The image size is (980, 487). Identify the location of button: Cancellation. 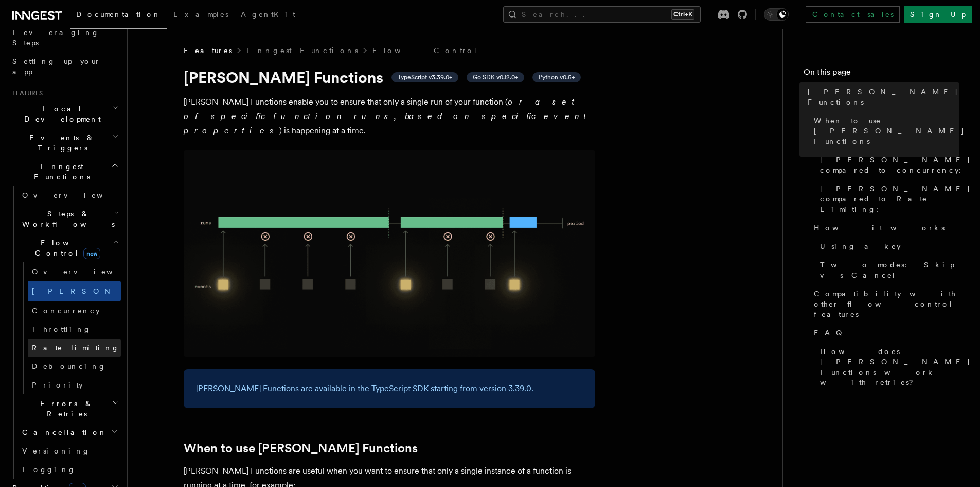
(69, 432).